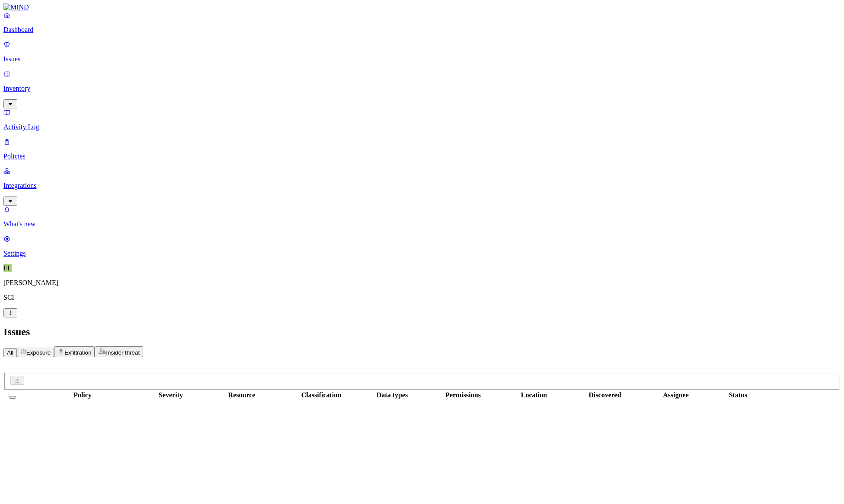 The height and width of the screenshot is (504, 844). I want to click on div: Severity, so click(171, 395).